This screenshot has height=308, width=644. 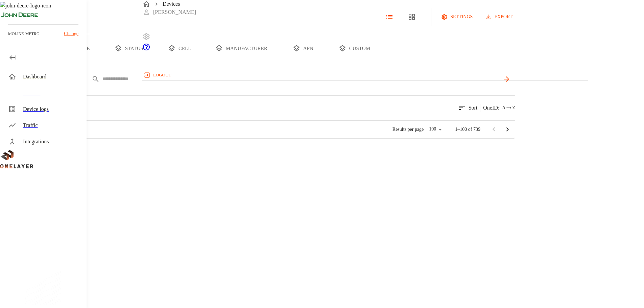 What do you see at coordinates (491, 108) in the screenshot?
I see `p: OneID :` at bounding box center [491, 108].